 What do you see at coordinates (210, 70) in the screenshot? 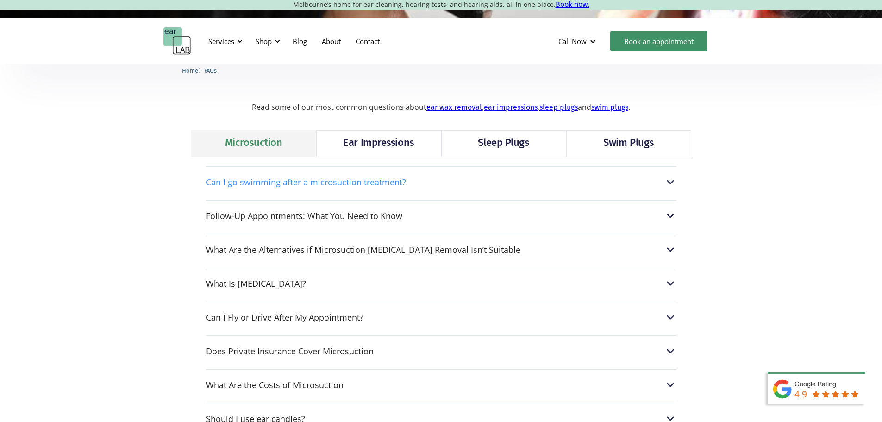
I see `span: FAQs` at bounding box center [210, 70].